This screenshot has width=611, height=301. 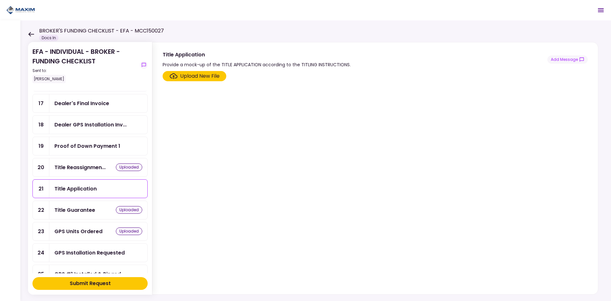 What do you see at coordinates (90, 283) in the screenshot?
I see `button: Submit Request` at bounding box center [90, 283].